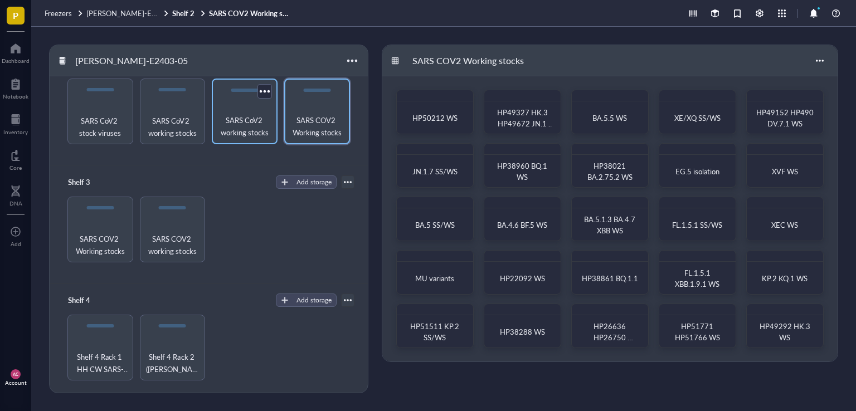  I want to click on span: XEC WS, so click(785, 225).